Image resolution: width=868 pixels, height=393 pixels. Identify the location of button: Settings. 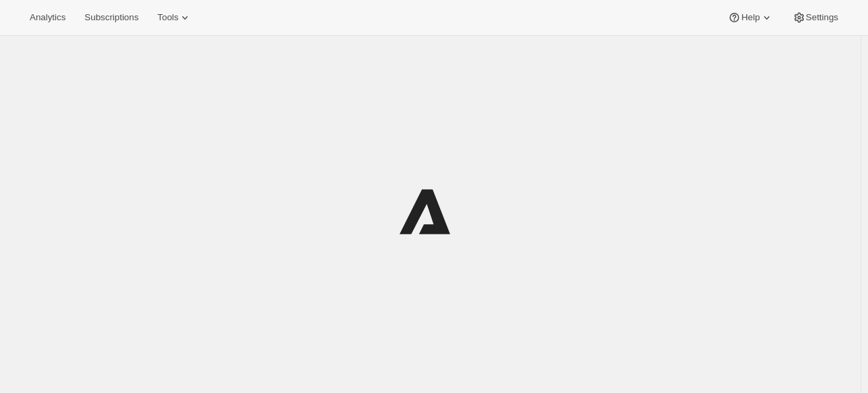
(815, 17).